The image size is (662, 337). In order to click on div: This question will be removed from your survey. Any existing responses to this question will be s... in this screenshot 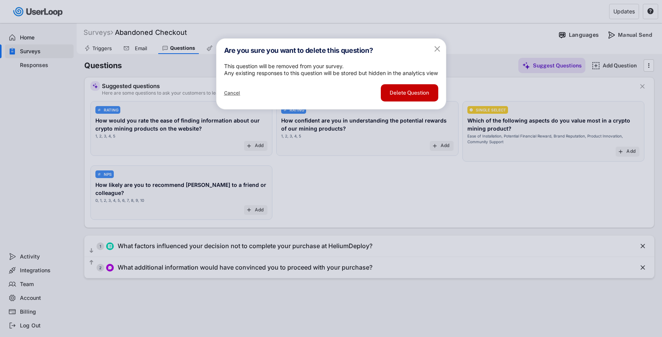, I will do `click(331, 70)`.